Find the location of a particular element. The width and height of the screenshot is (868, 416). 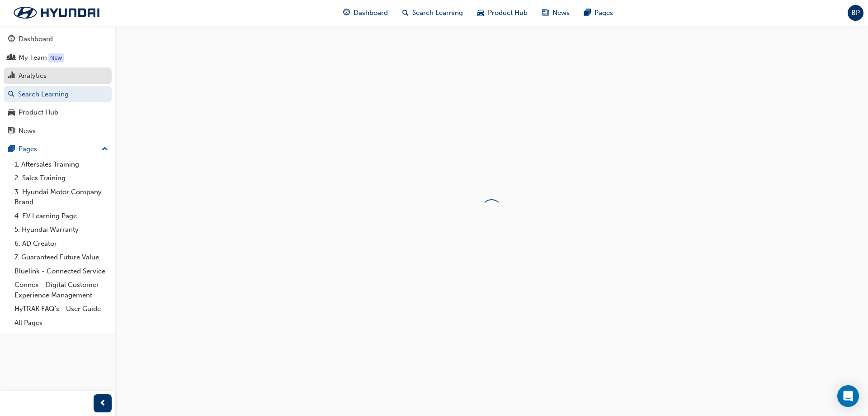

a: 1. Aftersales Training is located at coordinates (61, 164).